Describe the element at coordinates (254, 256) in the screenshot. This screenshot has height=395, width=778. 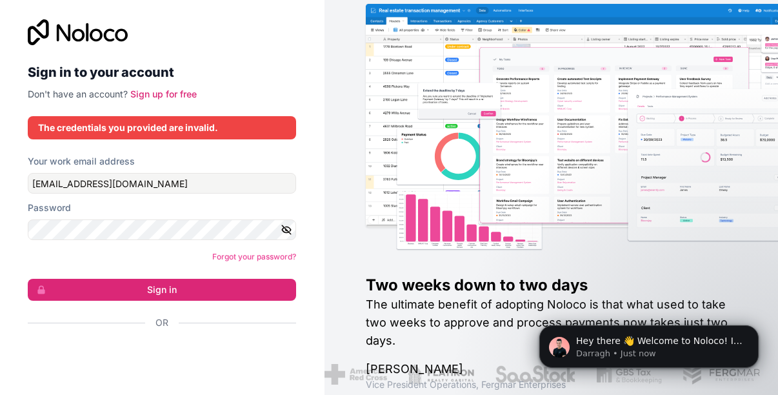
I see `a: Forgot your password?` at that location.